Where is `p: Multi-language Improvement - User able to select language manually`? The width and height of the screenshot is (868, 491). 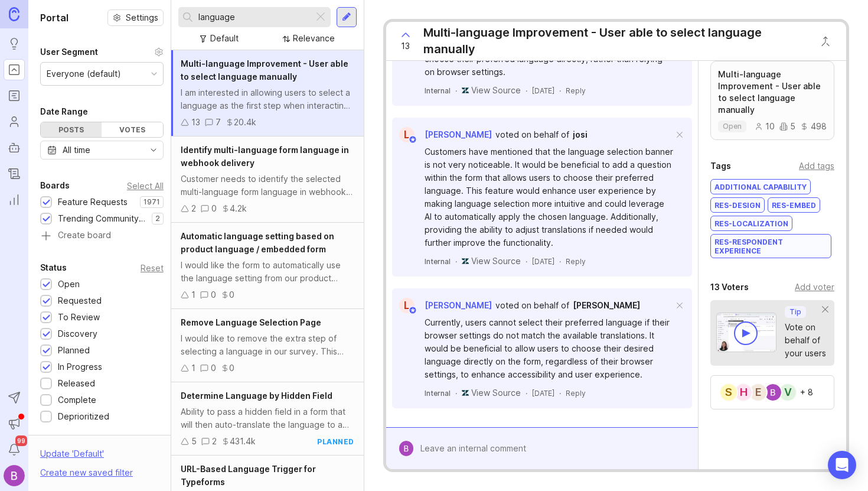
p: Multi-language Improvement - User able to select language manually is located at coordinates (772, 92).